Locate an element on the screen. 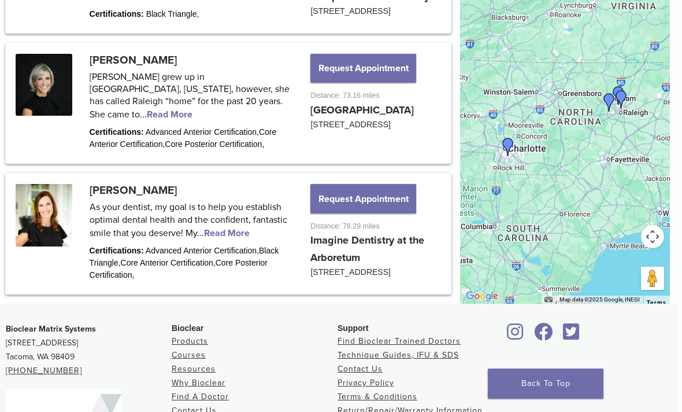 Image resolution: width=682 pixels, height=412 pixels. a: Why Bioclear is located at coordinates (198, 382).